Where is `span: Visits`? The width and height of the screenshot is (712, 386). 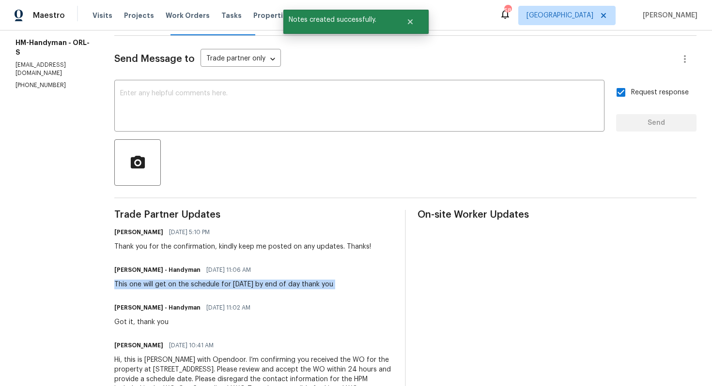 span: Visits is located at coordinates (102, 15).